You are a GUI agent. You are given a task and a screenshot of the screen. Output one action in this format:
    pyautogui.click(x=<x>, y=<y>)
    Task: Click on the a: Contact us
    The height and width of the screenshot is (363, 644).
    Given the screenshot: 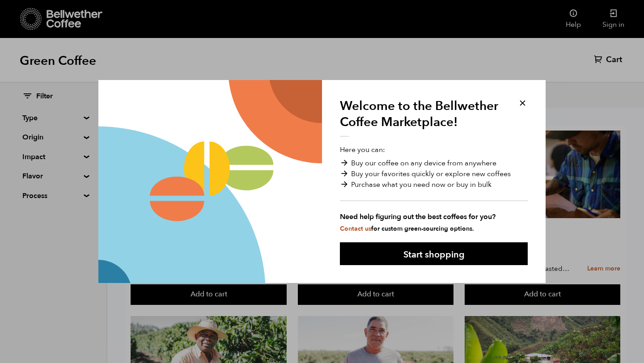 What is the action you would take?
    pyautogui.click(x=356, y=228)
    